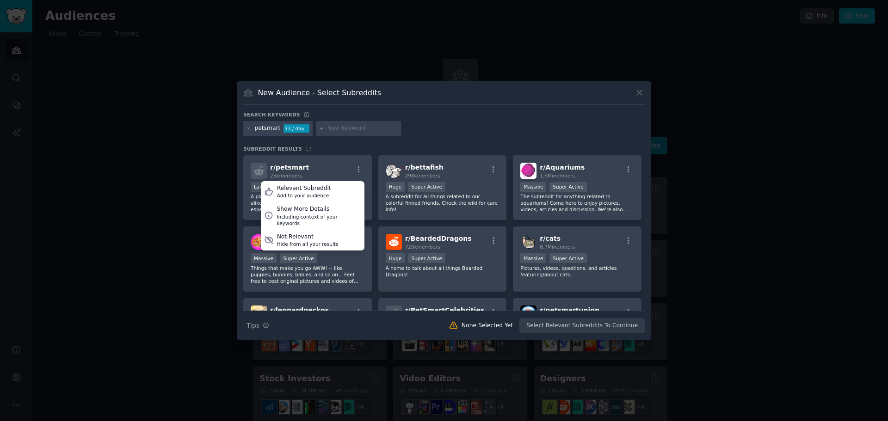 Image resolution: width=888 pixels, height=421 pixels. I want to click on img: Aquariums, so click(528, 171).